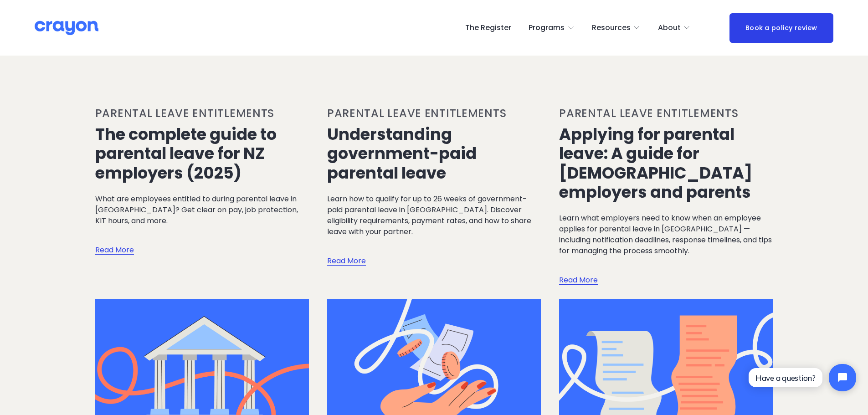 This screenshot has height=415, width=868. What do you see at coordinates (101, 21) in the screenshot?
I see `button: Open chat widget` at bounding box center [101, 21].